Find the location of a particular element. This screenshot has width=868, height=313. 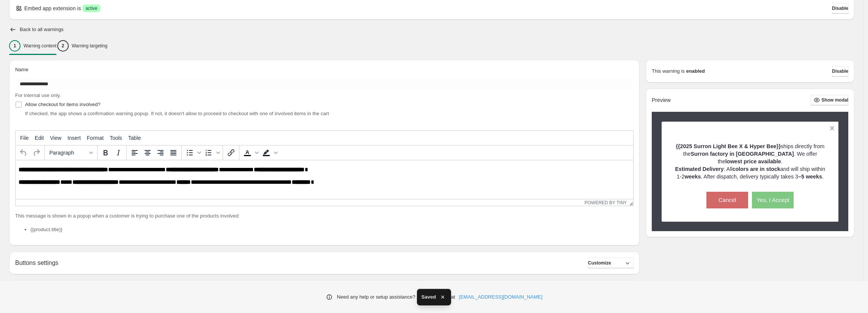

span: Insert is located at coordinates (74, 138).